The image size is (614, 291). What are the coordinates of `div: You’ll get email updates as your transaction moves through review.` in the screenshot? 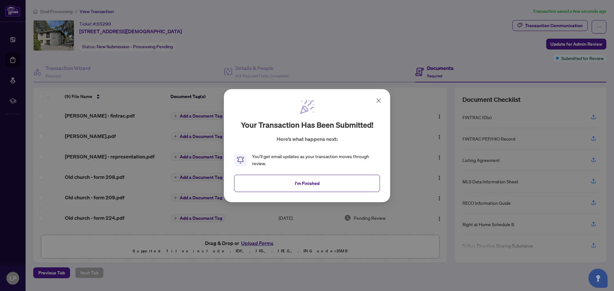 It's located at (316, 160).